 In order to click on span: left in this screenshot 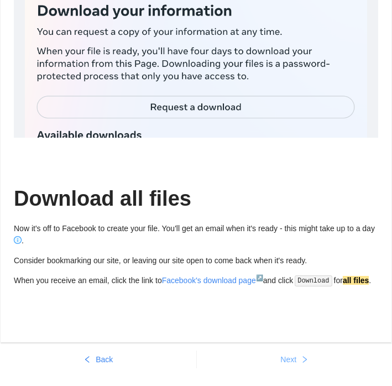, I will do `click(87, 360)`.